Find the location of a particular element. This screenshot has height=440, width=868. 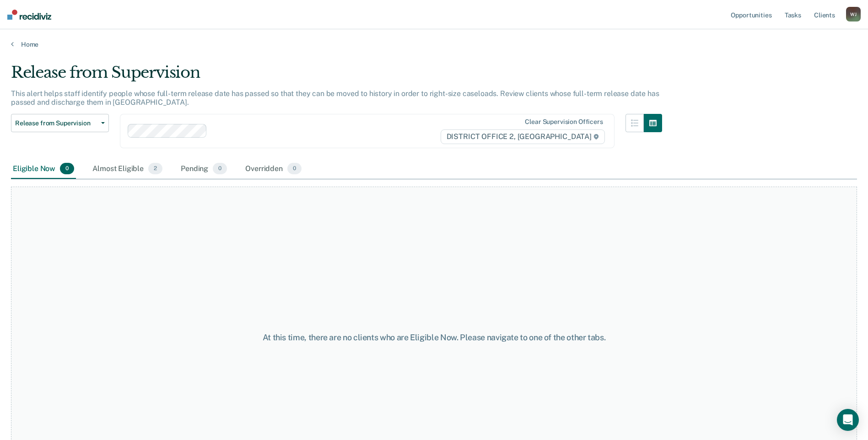

div: Pending0 is located at coordinates (203, 169).